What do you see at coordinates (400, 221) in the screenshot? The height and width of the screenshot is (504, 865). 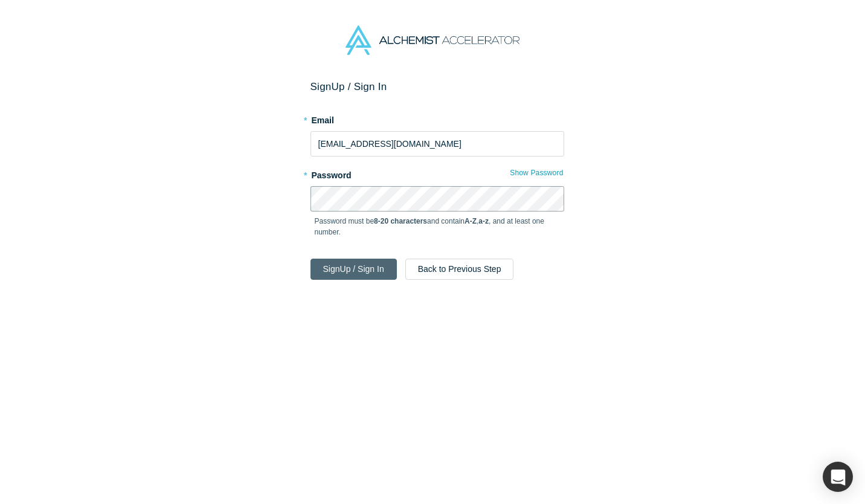 I see `strong: 8-20 characters` at bounding box center [400, 221].